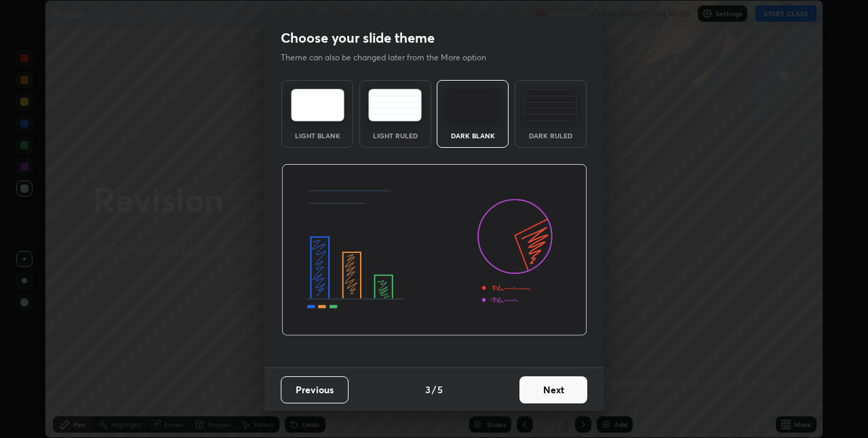 This screenshot has height=438, width=868. What do you see at coordinates (553, 390) in the screenshot?
I see `button: Next` at bounding box center [553, 390].